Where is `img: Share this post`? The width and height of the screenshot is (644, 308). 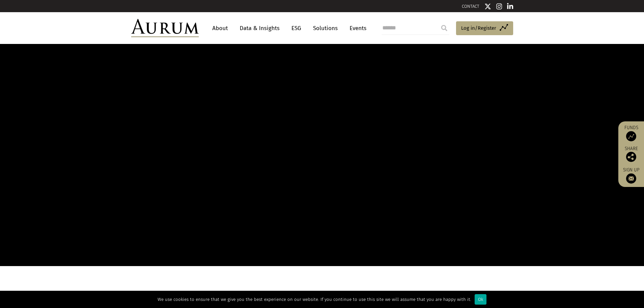
img: Share this post is located at coordinates (631, 157).